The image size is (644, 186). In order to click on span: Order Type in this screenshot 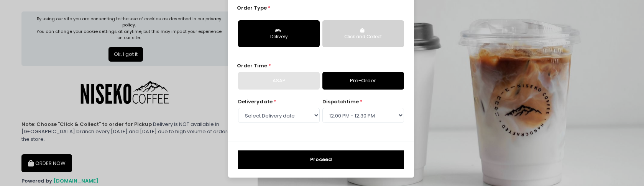, I will do `click(252, 8)`.